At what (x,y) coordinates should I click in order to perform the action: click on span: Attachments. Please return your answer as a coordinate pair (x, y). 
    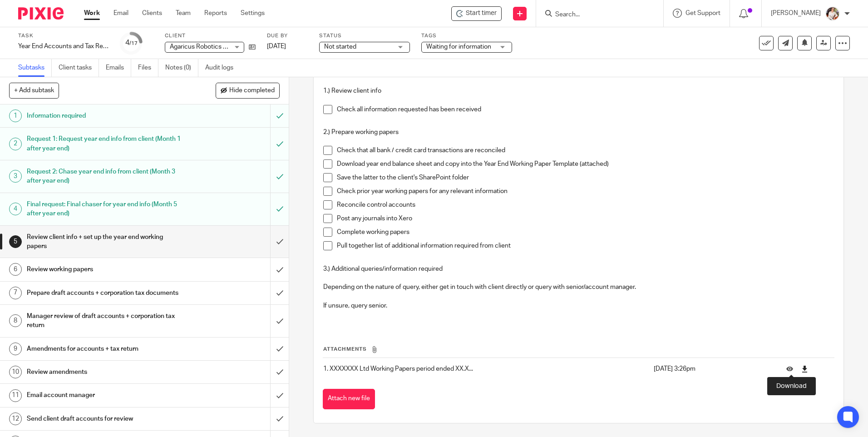
    Looking at the image, I should click on (345, 348).